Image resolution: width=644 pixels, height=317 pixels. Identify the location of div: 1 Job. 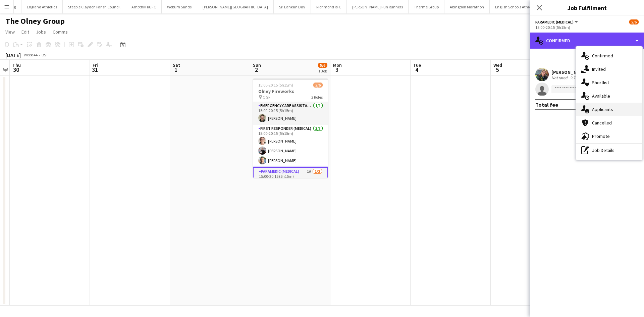
(322, 71).